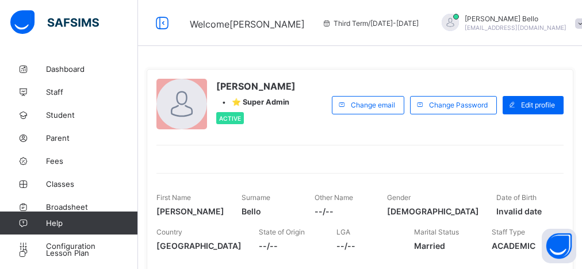 The height and width of the screenshot is (269, 582). I want to click on span: Country, so click(169, 232).